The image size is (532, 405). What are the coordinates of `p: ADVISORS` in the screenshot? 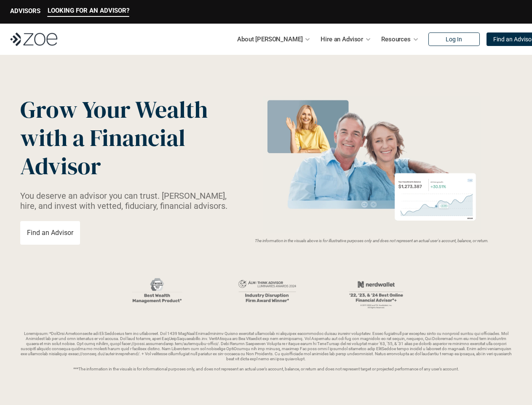 It's located at (26, 11).